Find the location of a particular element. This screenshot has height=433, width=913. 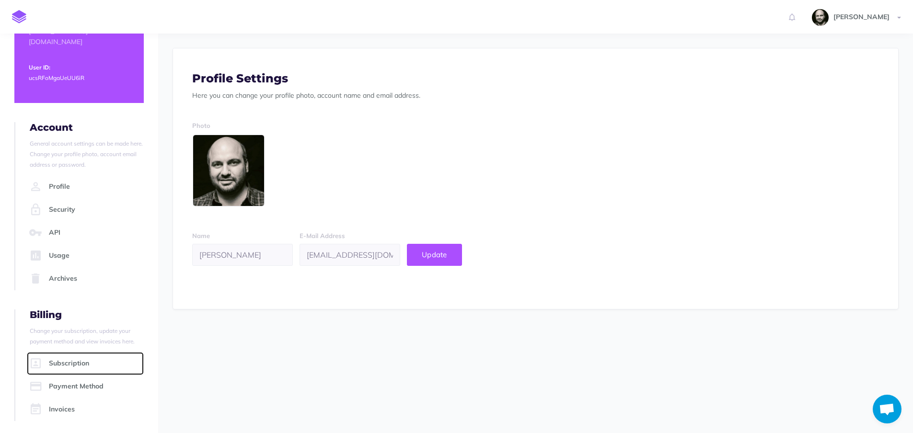

small: Change your subscription, update your payment method and view invoices here. is located at coordinates (82, 336).